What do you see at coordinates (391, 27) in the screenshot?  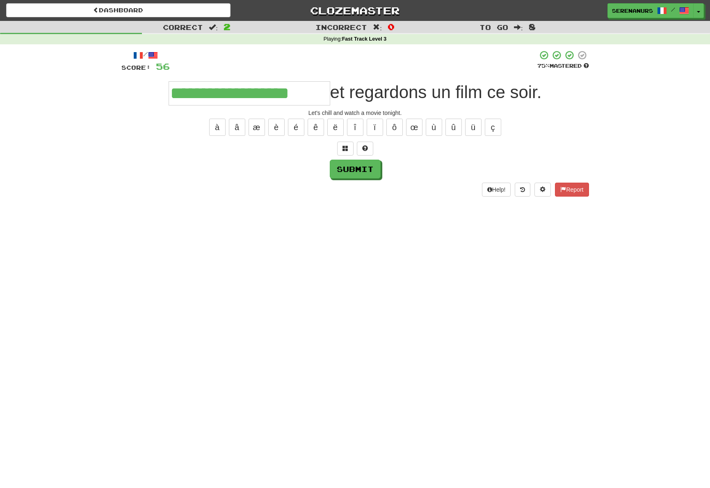 I see `span: 0` at bounding box center [391, 27].